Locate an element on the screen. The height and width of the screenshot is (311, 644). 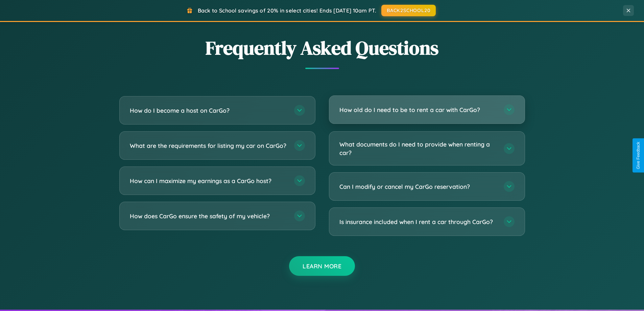
h3: How do I become a host on CarGo? is located at coordinates (208, 110).